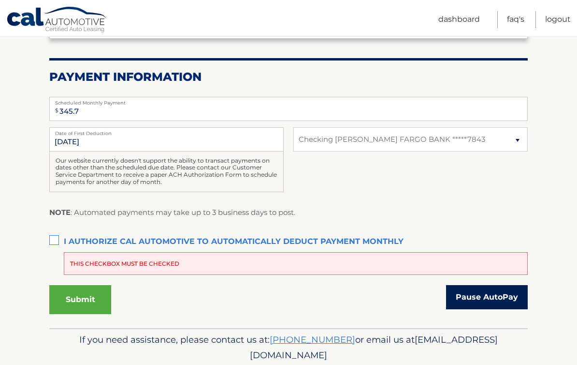  What do you see at coordinates (172, 212) in the screenshot?
I see `p: : Automated payments may take up to 3 business days to post.` at bounding box center [172, 212].